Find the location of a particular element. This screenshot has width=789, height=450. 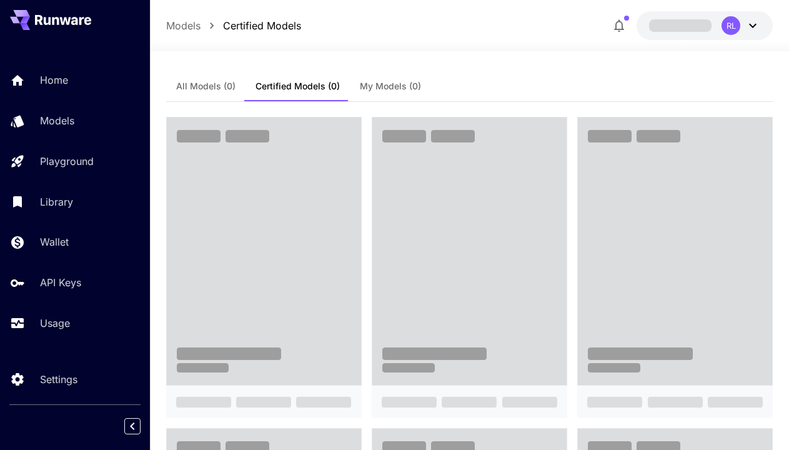

nav: breadcrumb is located at coordinates (234, 26).